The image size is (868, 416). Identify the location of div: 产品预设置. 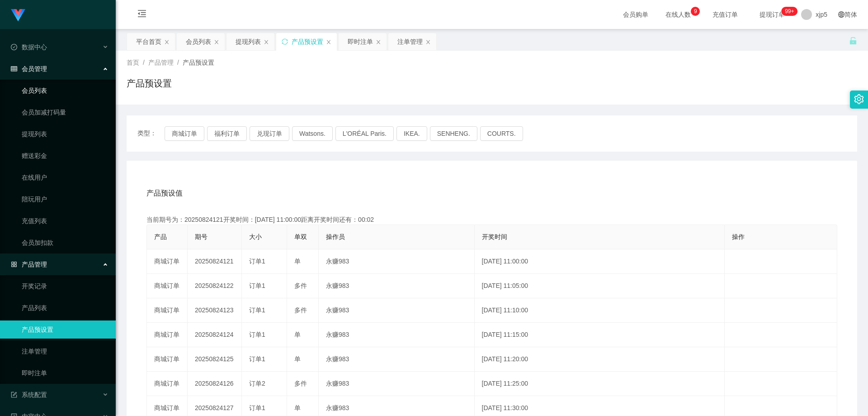
(307, 42).